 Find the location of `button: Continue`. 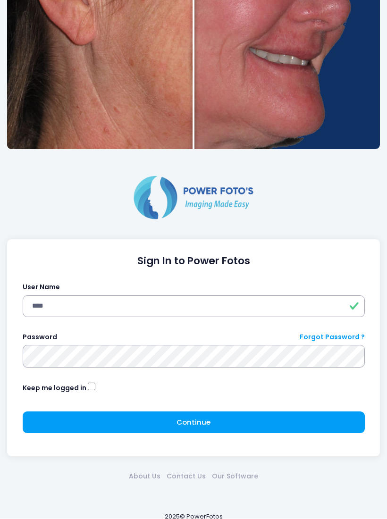

button: Continue is located at coordinates (193, 423).